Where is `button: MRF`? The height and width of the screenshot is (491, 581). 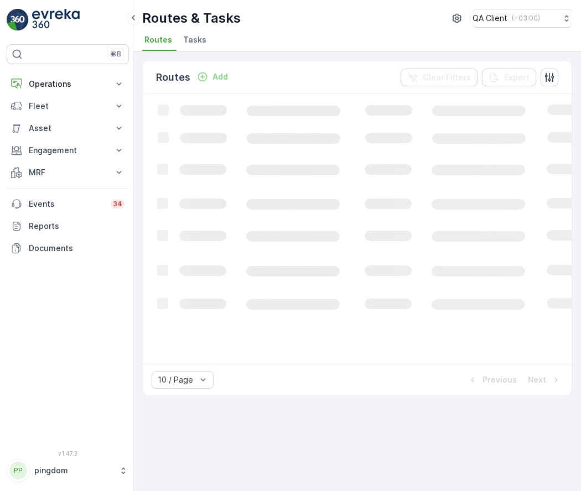 button: MRF is located at coordinates (67, 173).